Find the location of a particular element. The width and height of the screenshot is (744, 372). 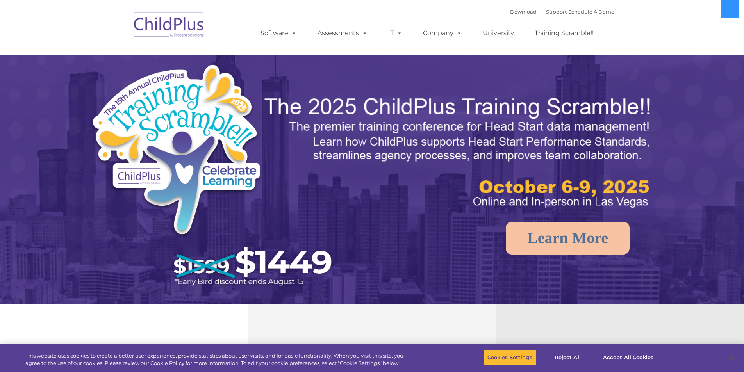

a: Assessments is located at coordinates (343, 33).